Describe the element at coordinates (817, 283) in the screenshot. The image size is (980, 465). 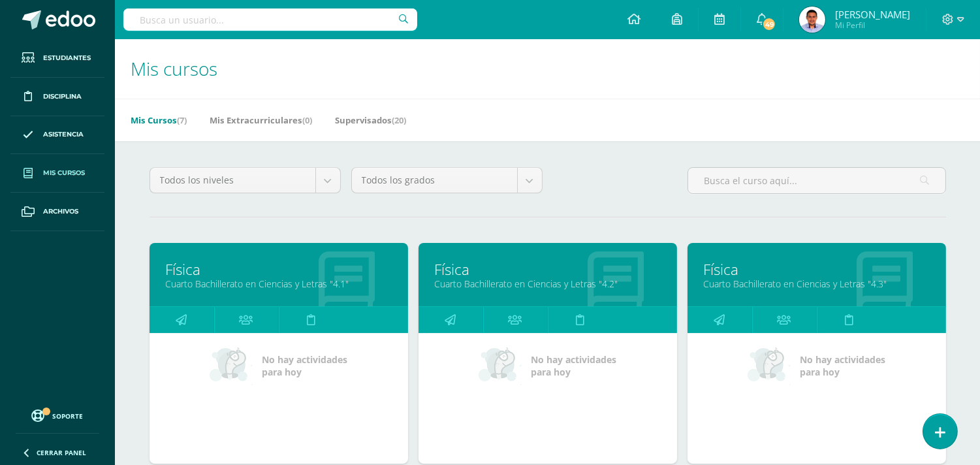
I see `a: Cuarto Bachillerato en Ciencias y Letras "4.3"` at that location.